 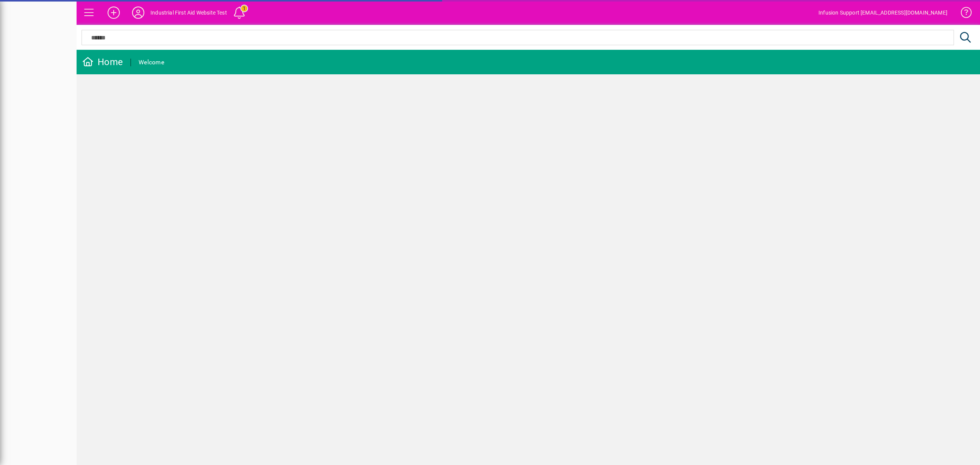 What do you see at coordinates (152, 63) in the screenshot?
I see `div: Welcome` at bounding box center [152, 63].